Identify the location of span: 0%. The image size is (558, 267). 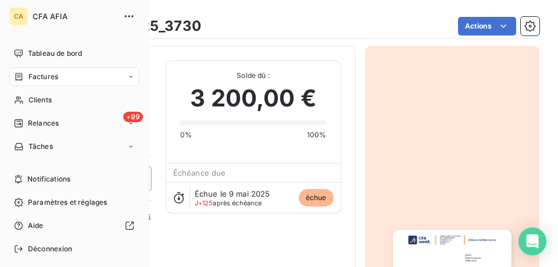
(186, 135).